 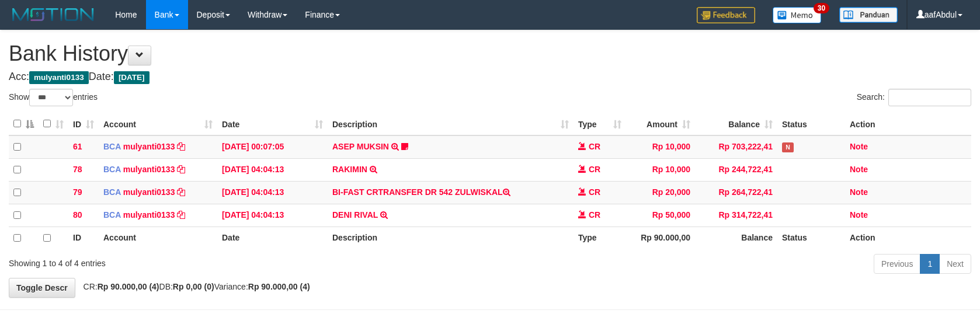 I want to click on th: Type: activate to sort column ascending, so click(x=600, y=124).